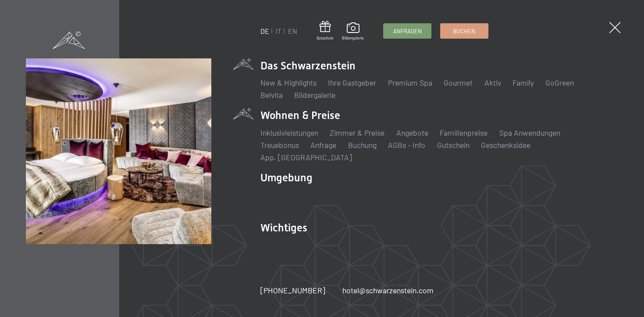 The image size is (644, 317). I want to click on a: Angebote, so click(412, 132).